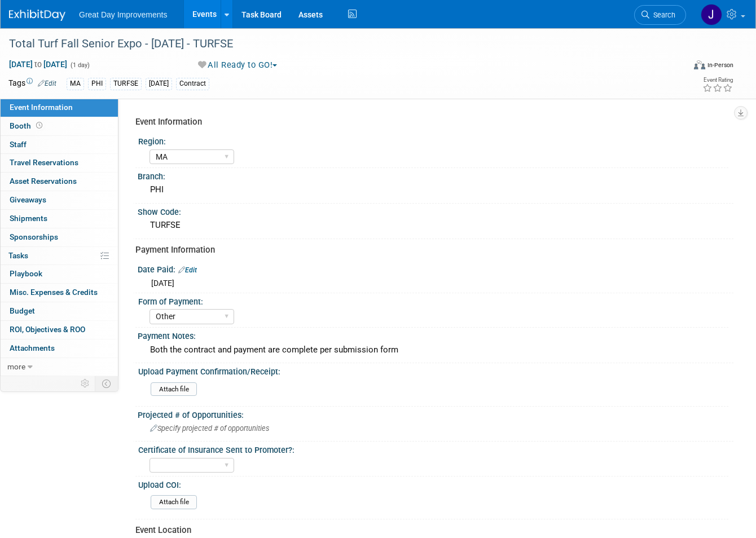 This screenshot has width=756, height=538. Describe the element at coordinates (39, 125) in the screenshot. I see `span: Booth not reserved yet` at that location.